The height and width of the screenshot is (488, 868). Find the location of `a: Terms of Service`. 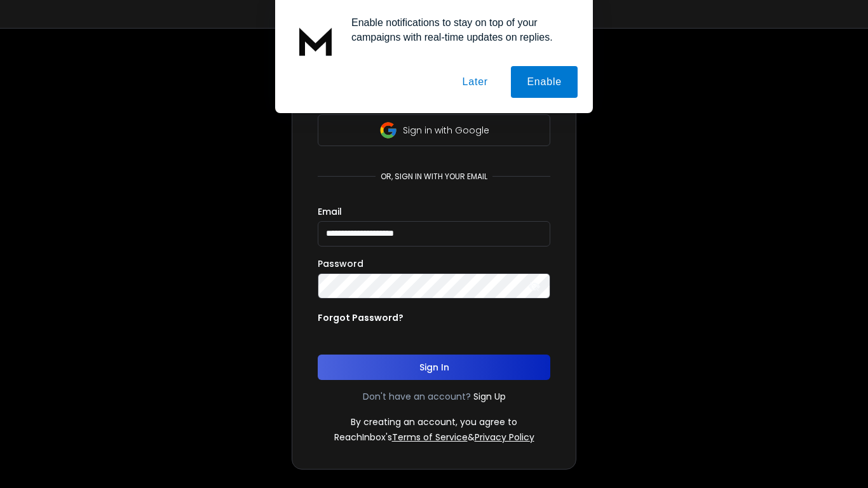

a: Terms of Service is located at coordinates (430, 438).